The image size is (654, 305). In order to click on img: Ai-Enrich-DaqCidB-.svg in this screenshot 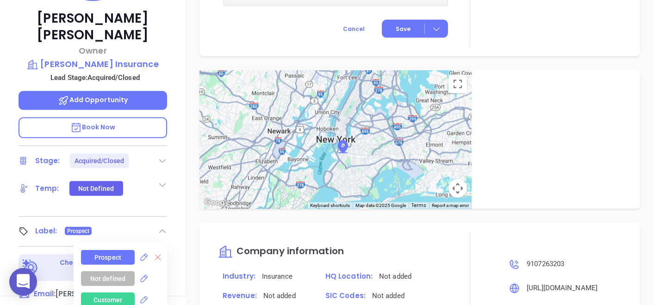, I will do `click(30, 267)`.